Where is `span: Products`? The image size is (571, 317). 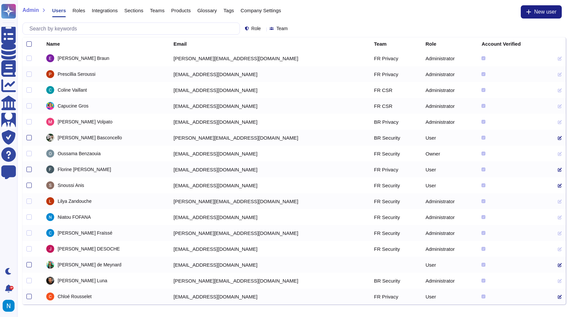 span: Products is located at coordinates (181, 10).